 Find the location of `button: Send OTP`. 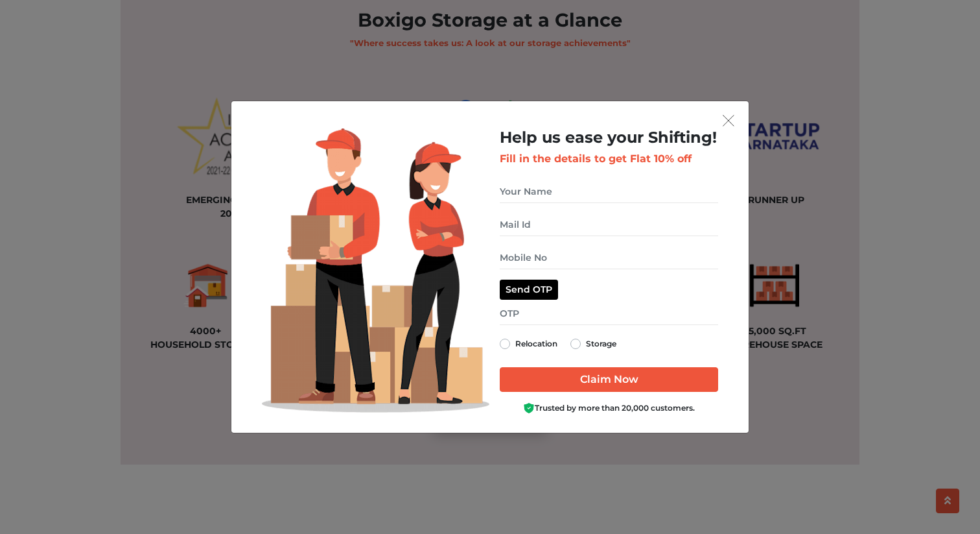

button: Send OTP is located at coordinates (529, 289).